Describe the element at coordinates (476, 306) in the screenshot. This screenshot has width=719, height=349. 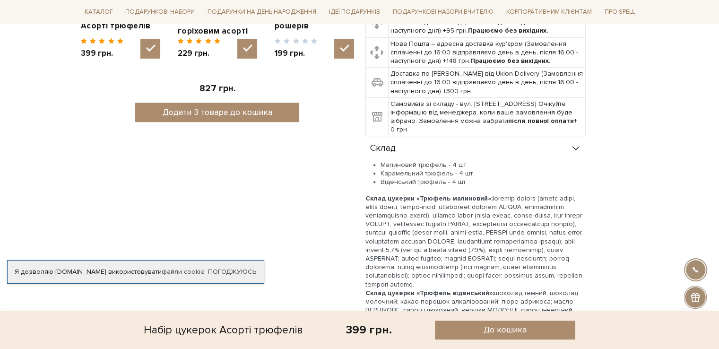
I see `div: шоколад темний; шоколад молочний; какао порошок алкалізований; пюре абрикоса; масло ВЕРШКОВЕ, сир...` at that location.